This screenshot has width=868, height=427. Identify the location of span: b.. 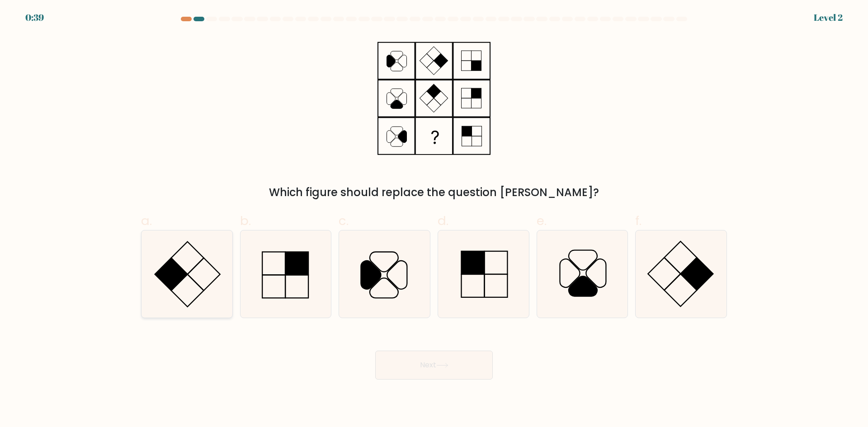
(246, 221).